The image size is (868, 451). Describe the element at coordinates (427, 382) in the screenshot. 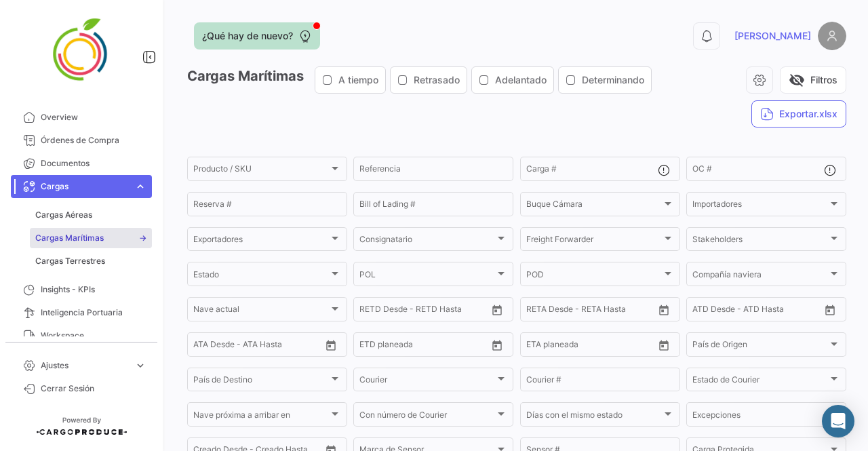

I see `span: Courier` at that location.